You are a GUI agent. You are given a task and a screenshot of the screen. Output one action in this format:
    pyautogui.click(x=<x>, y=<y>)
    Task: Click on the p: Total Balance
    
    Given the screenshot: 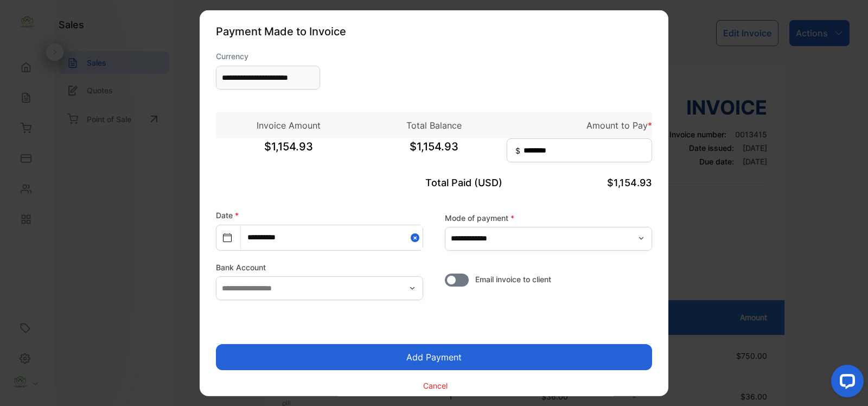 What is the action you would take?
    pyautogui.click(x=434, y=126)
    